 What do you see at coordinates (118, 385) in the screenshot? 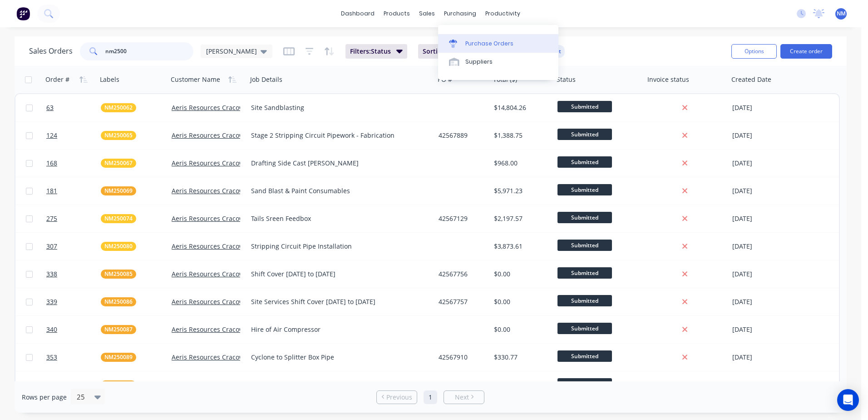
I see `button: NM250090` at bounding box center [118, 385].